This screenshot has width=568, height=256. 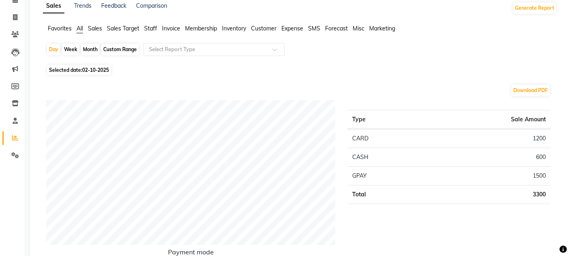 I want to click on button: Generate Report, so click(x=535, y=8).